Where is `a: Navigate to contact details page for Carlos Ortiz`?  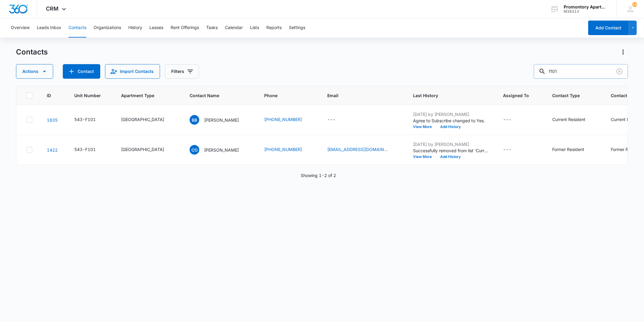
a: Navigate to contact details page for Carlos Ortiz is located at coordinates (52, 150).